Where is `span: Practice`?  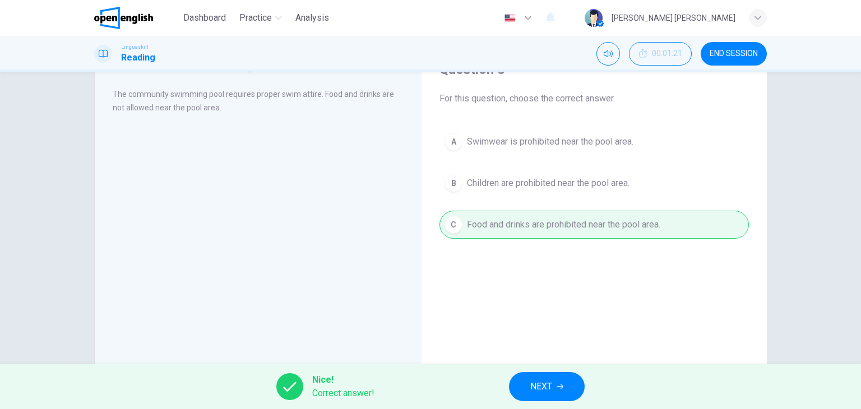
span: Practice is located at coordinates (255, 18).